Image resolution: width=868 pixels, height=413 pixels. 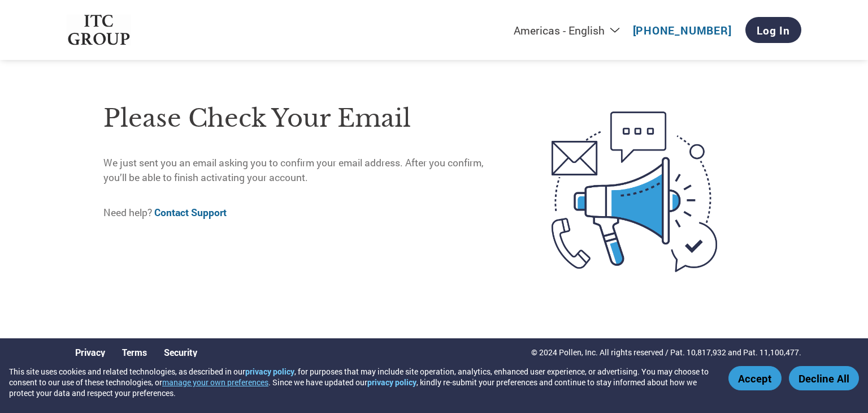 I want to click on a: Contact Support, so click(x=190, y=212).